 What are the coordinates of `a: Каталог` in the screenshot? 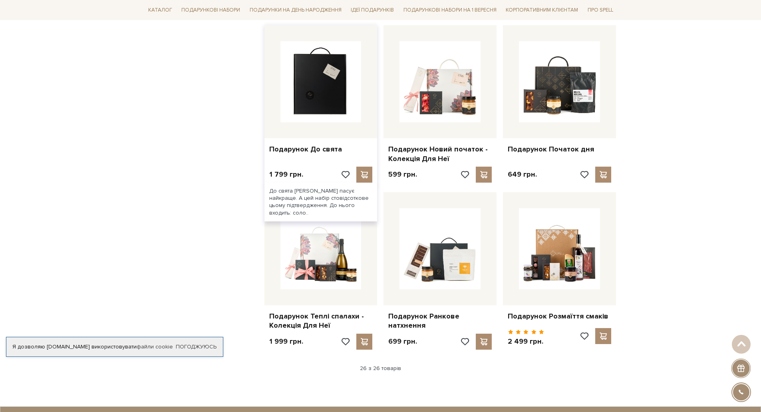 It's located at (160, 10).